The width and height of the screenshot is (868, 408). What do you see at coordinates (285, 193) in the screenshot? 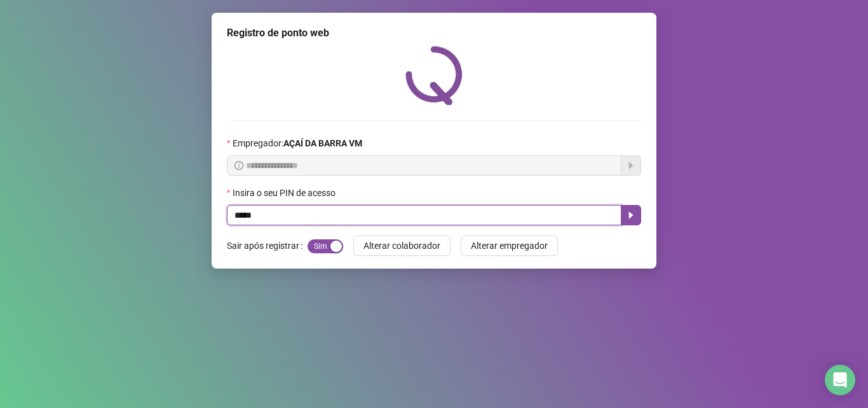
I see `label: Insira o seu PIN de acesso` at bounding box center [285, 193].